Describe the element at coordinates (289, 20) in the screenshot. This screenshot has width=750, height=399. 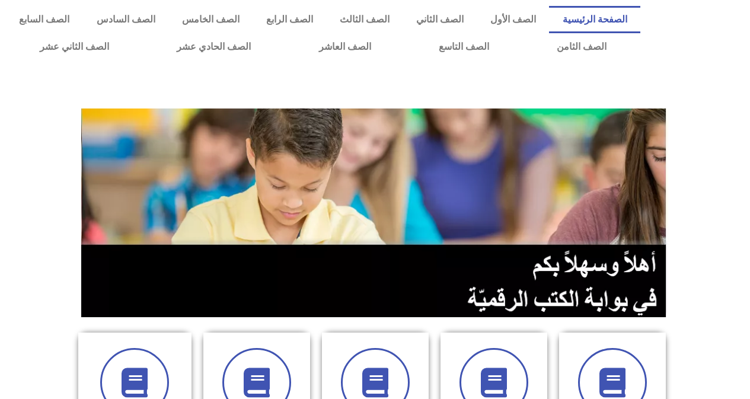
I see `a: الصف الرابع` at that location.